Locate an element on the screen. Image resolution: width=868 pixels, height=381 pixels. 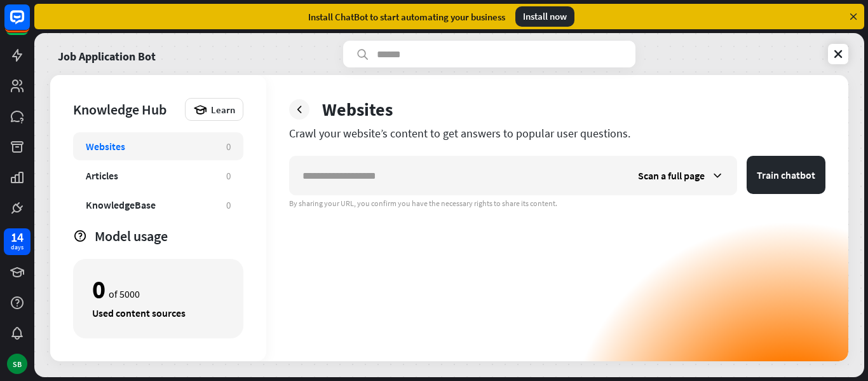
div: SB is located at coordinates (17, 364).